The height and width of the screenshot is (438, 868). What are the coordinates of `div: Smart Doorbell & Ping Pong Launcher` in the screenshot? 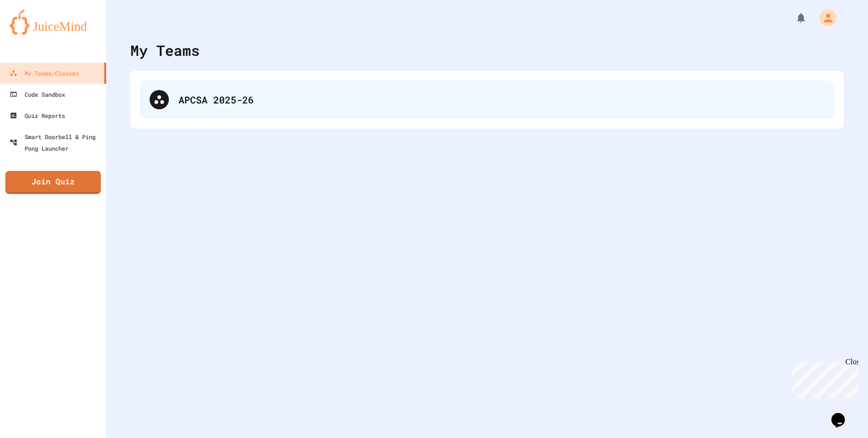 It's located at (56, 142).